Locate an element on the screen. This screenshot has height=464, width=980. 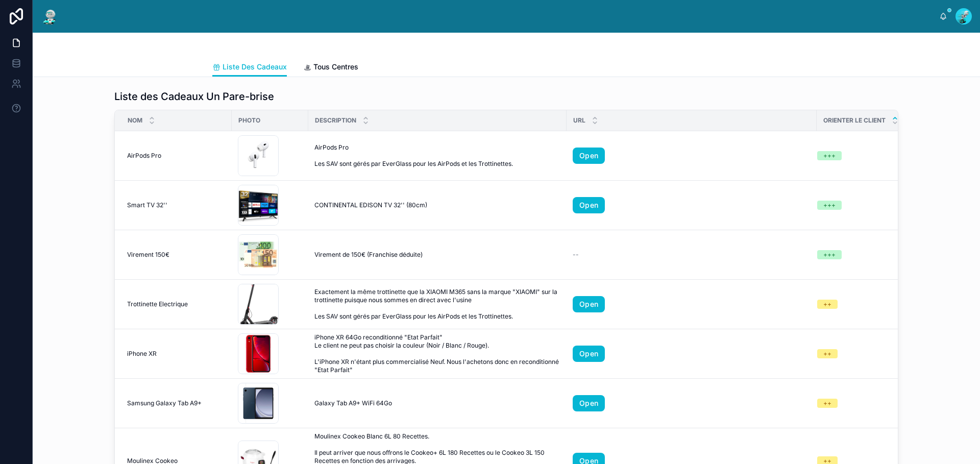
span: Tous Centres is located at coordinates (336, 67).